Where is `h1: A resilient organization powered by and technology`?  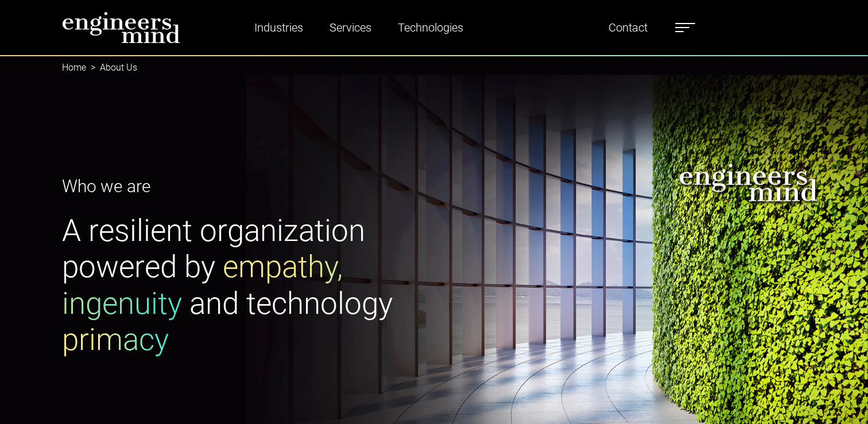 h1: A resilient organization powered by and technology is located at coordinates (245, 286).